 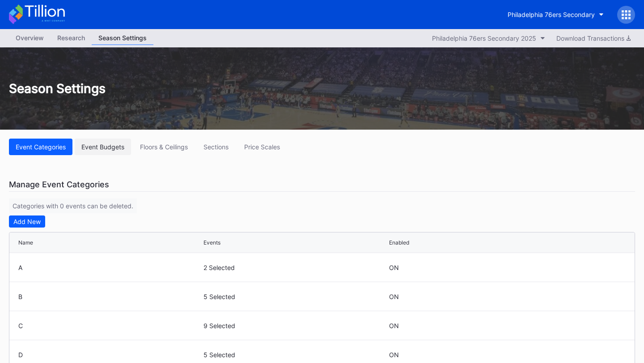 I want to click on button: Philadelphia 76ers Secondary, so click(x=555, y=14).